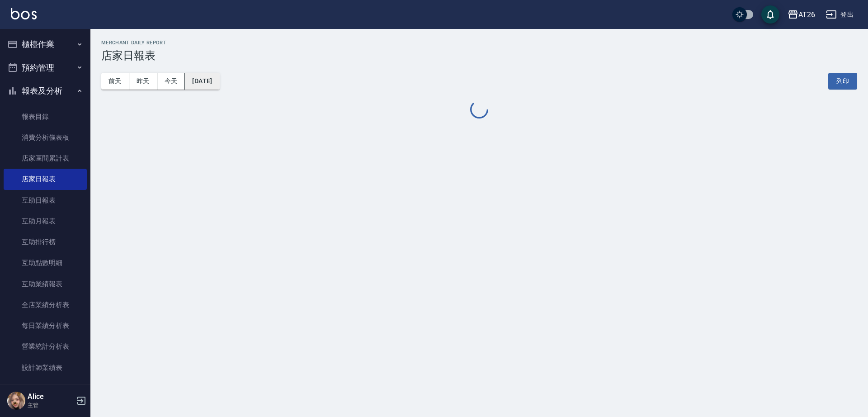 The image size is (868, 417). What do you see at coordinates (115, 81) in the screenshot?
I see `button: 前天` at bounding box center [115, 81].